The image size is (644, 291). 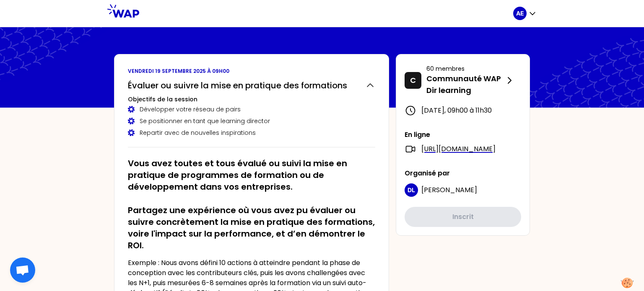 I want to click on div: Se positionner en tant que learning director, so click(x=251, y=121).